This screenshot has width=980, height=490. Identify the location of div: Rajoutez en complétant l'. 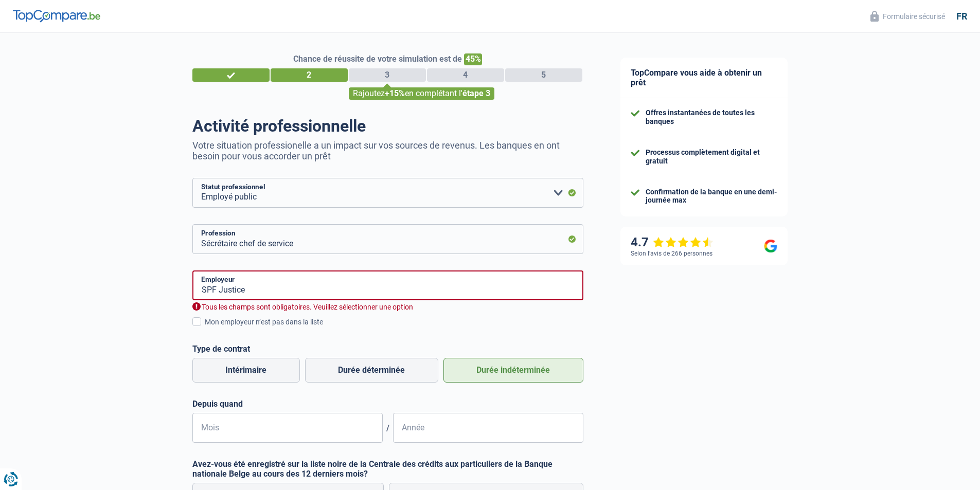
(421, 93).